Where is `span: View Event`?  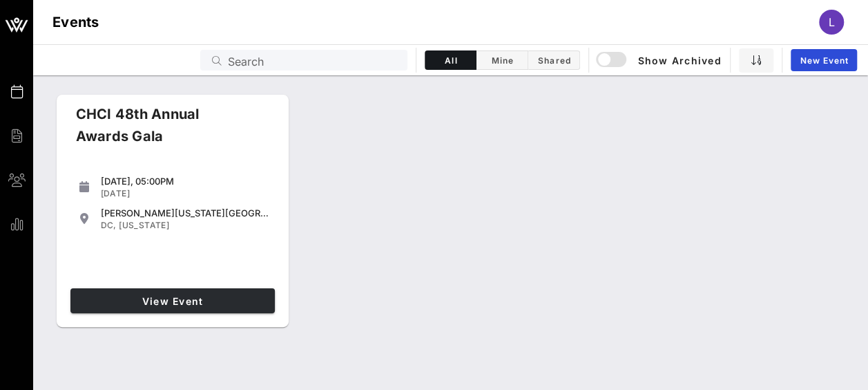 span: View Event is located at coordinates (173, 301).